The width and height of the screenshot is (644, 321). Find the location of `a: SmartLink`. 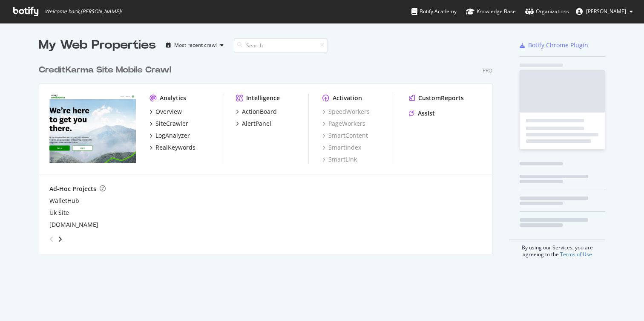

a: SmartLink is located at coordinates (339, 159).